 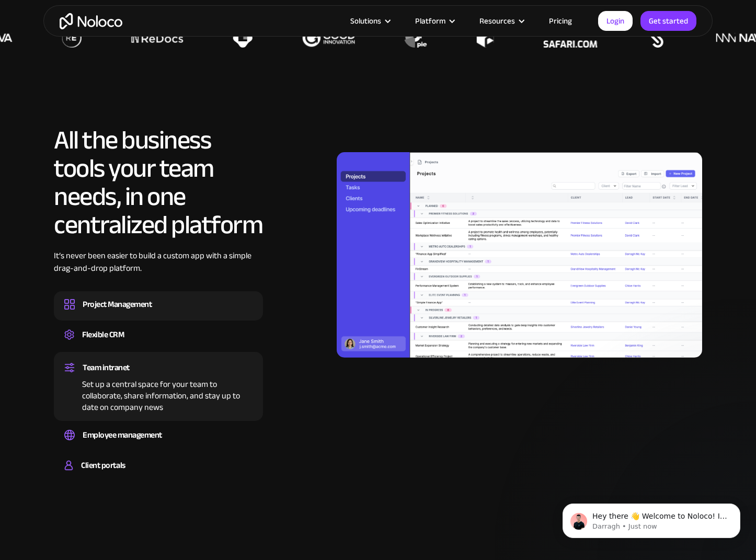 I want to click on div: Client portals, so click(x=103, y=466).